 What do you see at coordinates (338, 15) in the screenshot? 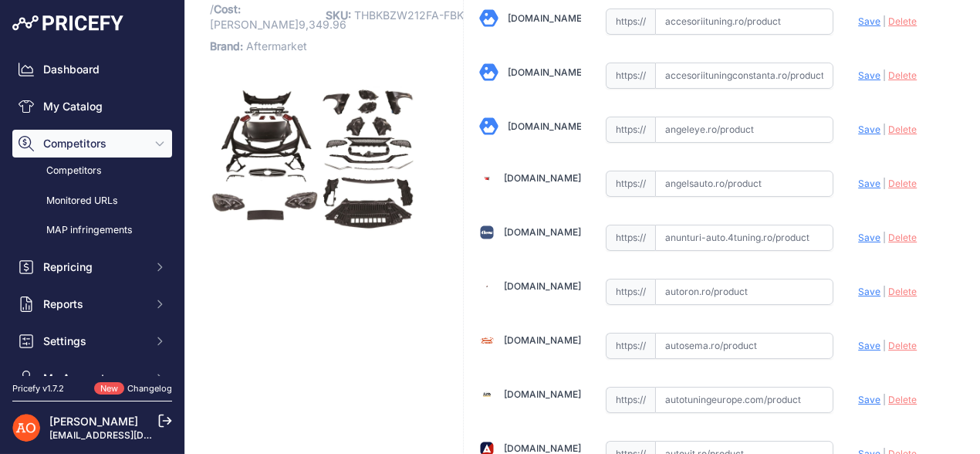
I see `span: SKU:` at bounding box center [338, 15].